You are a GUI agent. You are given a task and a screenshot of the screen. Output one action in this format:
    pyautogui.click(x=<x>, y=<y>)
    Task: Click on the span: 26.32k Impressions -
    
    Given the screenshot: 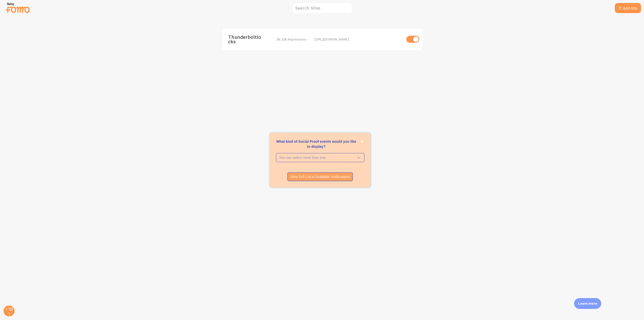 What is the action you would take?
    pyautogui.click(x=293, y=39)
    